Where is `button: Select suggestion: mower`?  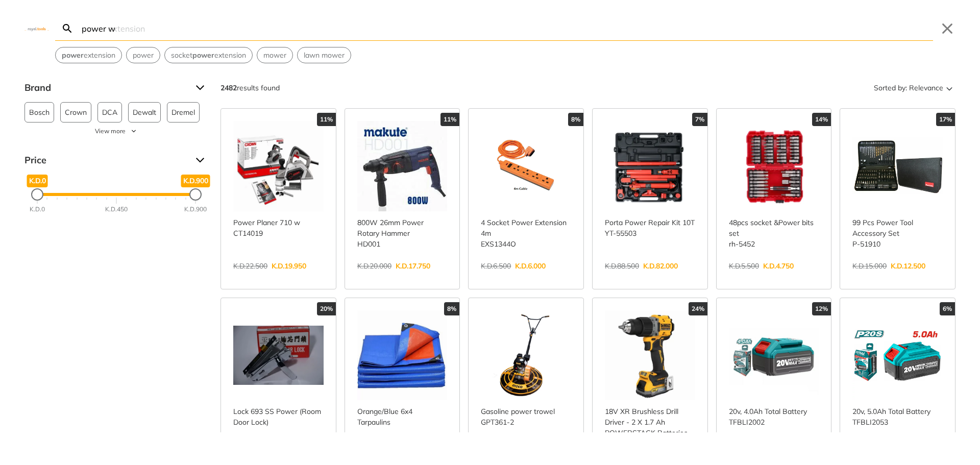
button: Select suggestion: mower is located at coordinates (275, 55).